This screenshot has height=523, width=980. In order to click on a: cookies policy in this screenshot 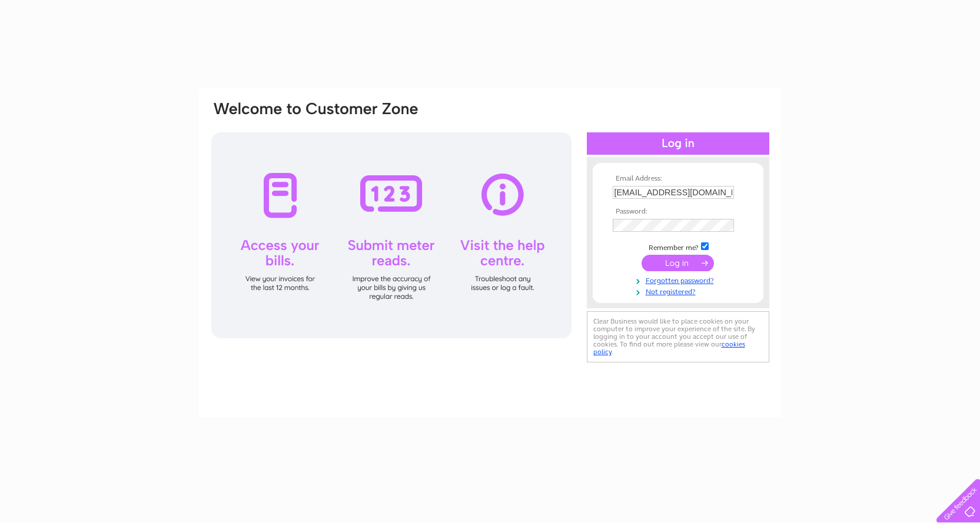, I will do `click(669, 348)`.